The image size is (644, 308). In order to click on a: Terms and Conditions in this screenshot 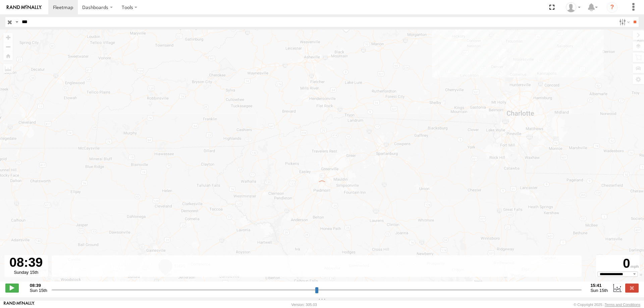, I will do `click(622, 305)`.